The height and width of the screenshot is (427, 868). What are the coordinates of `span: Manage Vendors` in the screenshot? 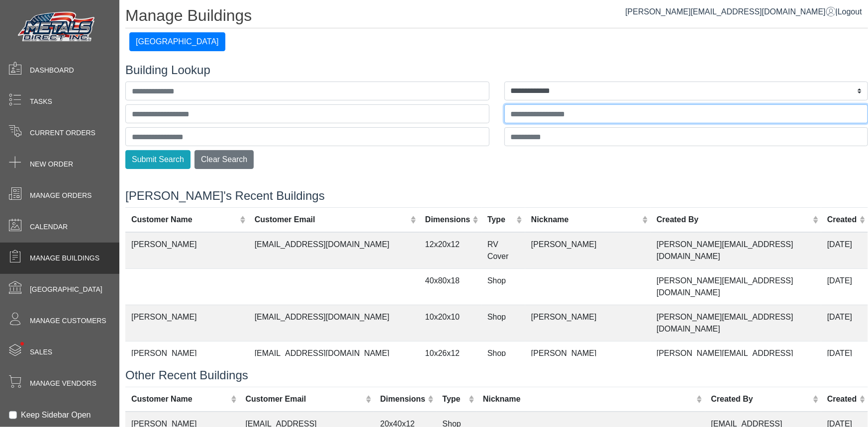 It's located at (63, 383).